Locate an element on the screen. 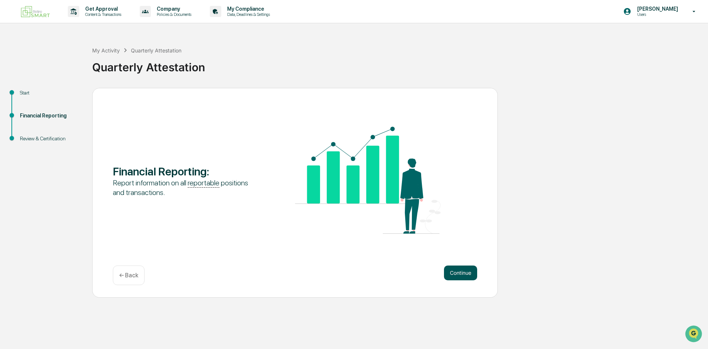  div: Review & Certification is located at coordinates (50, 138).